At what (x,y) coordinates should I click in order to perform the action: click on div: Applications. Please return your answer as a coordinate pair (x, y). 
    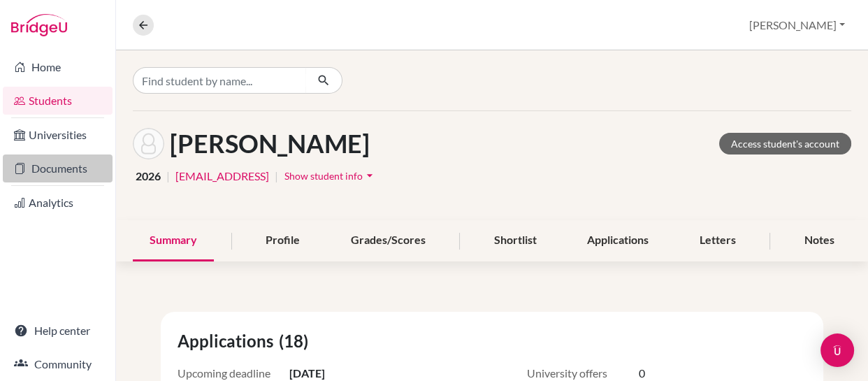
    Looking at the image, I should click on (618, 240).